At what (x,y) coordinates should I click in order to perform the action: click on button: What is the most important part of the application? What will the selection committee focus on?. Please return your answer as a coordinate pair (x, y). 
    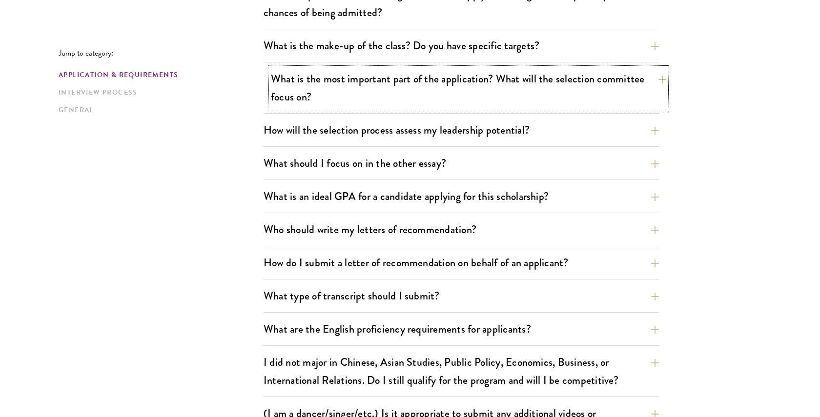
    Looking at the image, I should click on (468, 88).